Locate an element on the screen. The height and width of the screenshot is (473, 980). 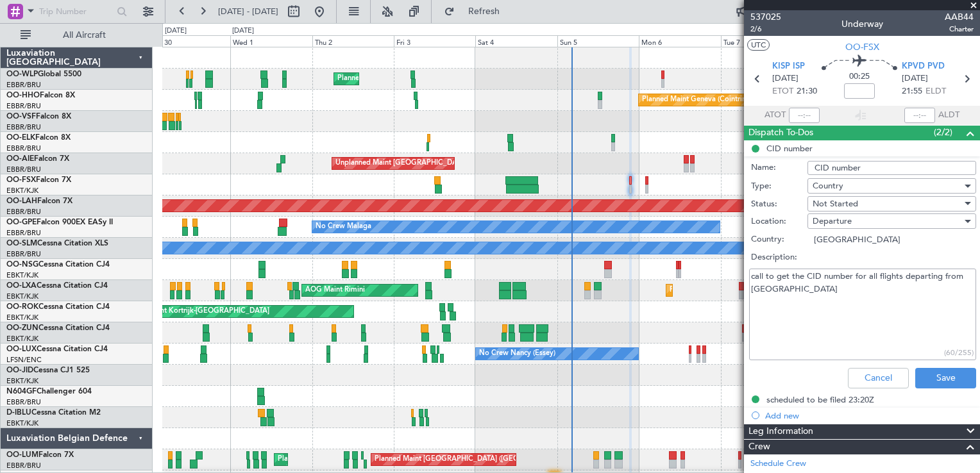
a: OO-ROKCessna Citation CJ4 is located at coordinates (57, 307).